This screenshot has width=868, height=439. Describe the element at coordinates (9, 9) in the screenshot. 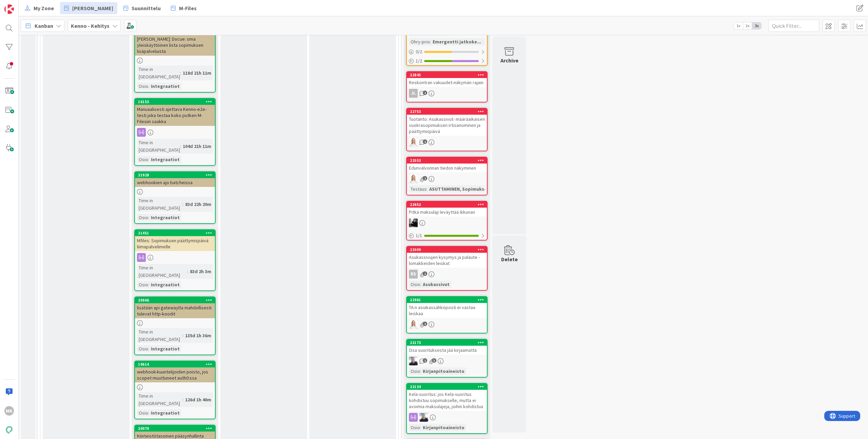

I see `img: Visit kanbanzone.com` at that location.